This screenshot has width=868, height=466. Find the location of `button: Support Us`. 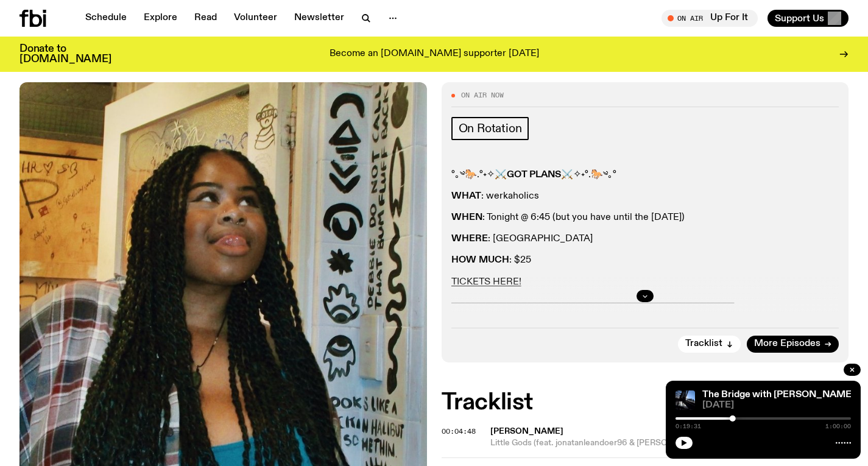

button: Support Us is located at coordinates (808, 19).